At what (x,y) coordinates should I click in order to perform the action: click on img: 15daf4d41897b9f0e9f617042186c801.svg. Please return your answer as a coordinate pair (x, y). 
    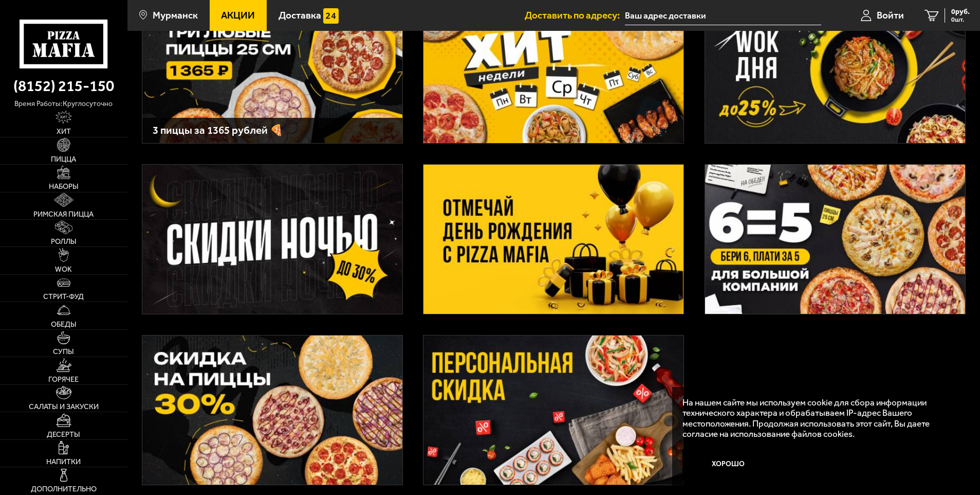
    Looking at the image, I should click on (331, 16).